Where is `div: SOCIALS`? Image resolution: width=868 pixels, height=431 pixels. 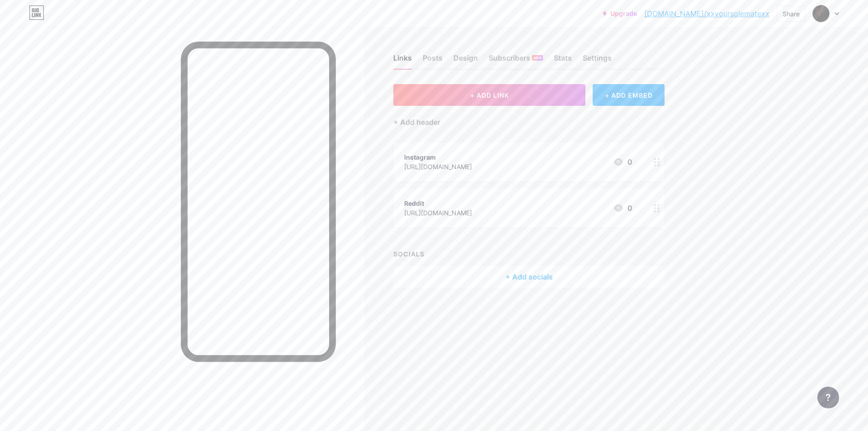
div: SOCIALS is located at coordinates (529, 254).